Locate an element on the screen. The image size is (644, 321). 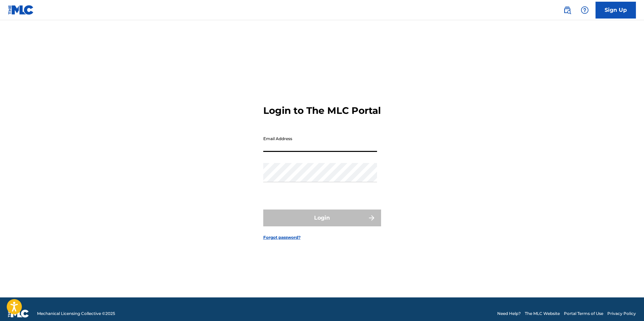
a: The MLC Website is located at coordinates (542, 313).